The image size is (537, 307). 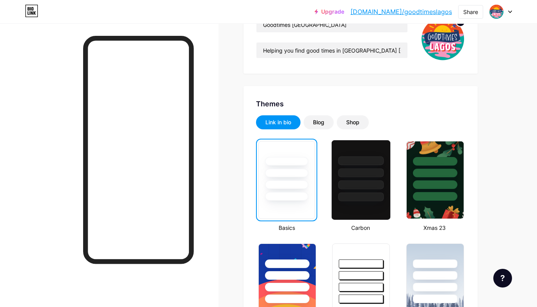 I want to click on div: Carbon, so click(x=360, y=228).